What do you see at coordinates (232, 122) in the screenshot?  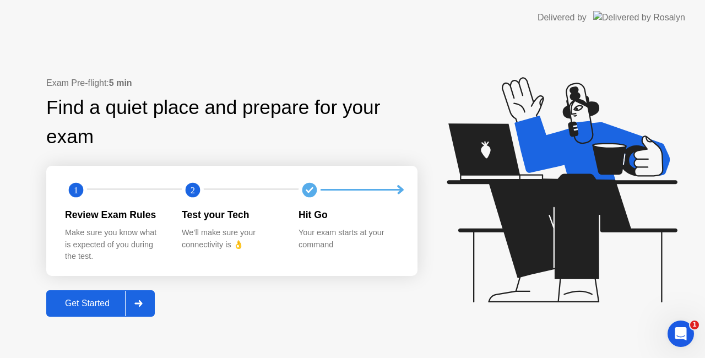 I see `div: Find a quiet place and prepare for your exam` at bounding box center [232, 122].